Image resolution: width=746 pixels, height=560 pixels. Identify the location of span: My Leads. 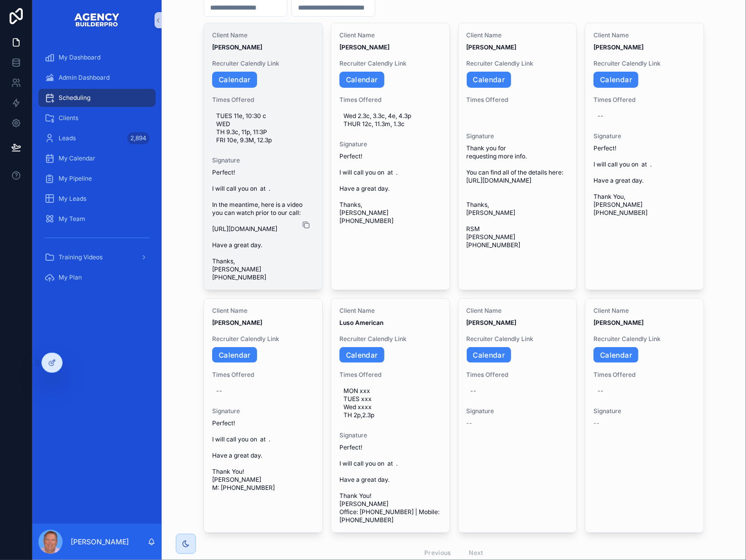
(72, 199).